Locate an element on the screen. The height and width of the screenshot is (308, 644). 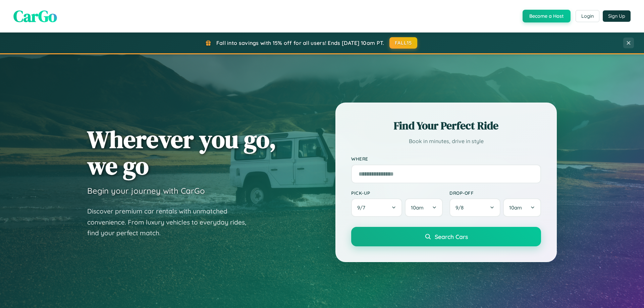
label: Where is located at coordinates (446, 159).